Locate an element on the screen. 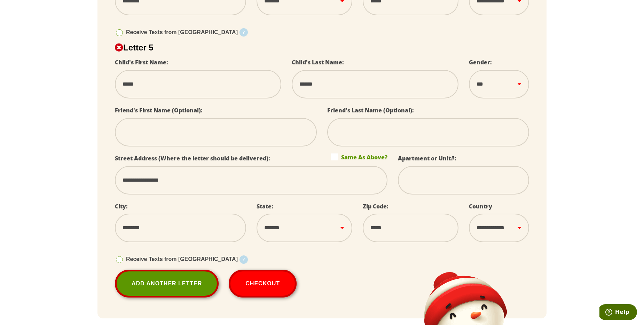  button: Checkout is located at coordinates (263, 284).